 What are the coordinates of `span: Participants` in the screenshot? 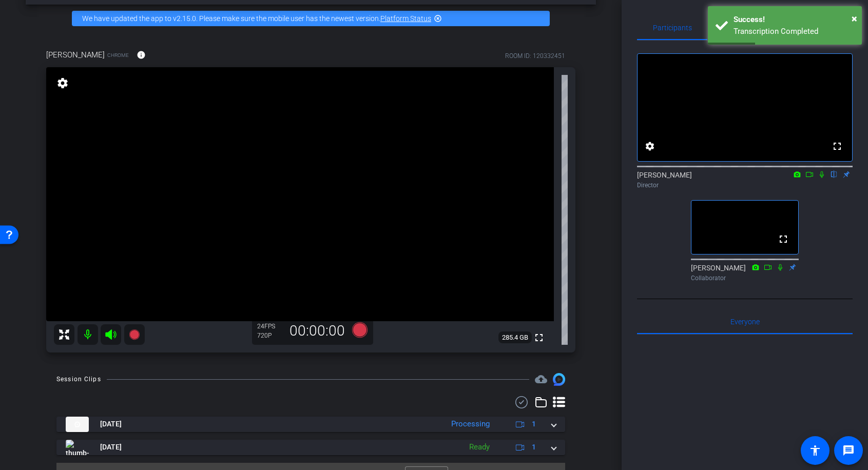 It's located at (672, 28).